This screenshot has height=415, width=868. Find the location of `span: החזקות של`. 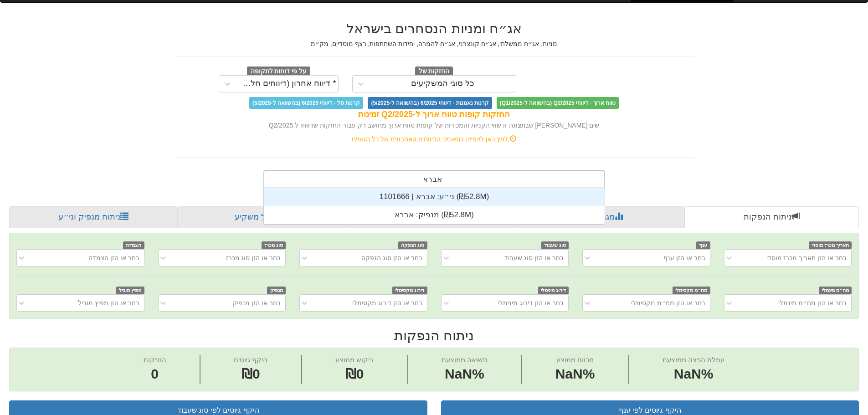

span: החזקות של is located at coordinates (435, 72).